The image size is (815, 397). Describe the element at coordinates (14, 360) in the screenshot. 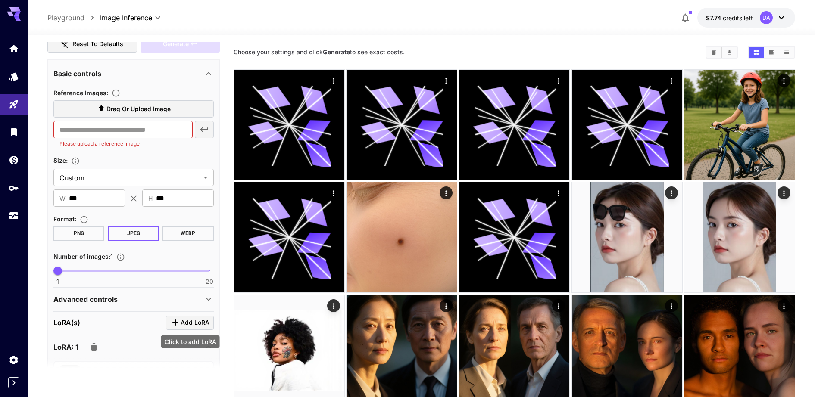

I see `div: Settings` at that location.